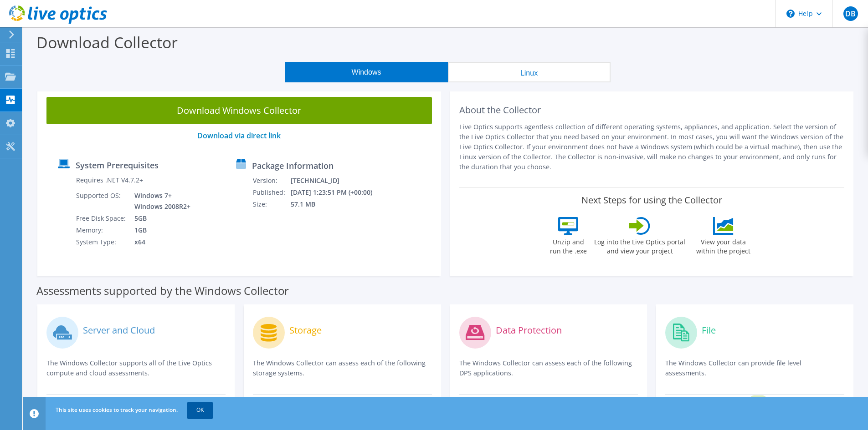  Describe the element at coordinates (472, 400) in the screenshot. I see `strong: Avamar` at that location.